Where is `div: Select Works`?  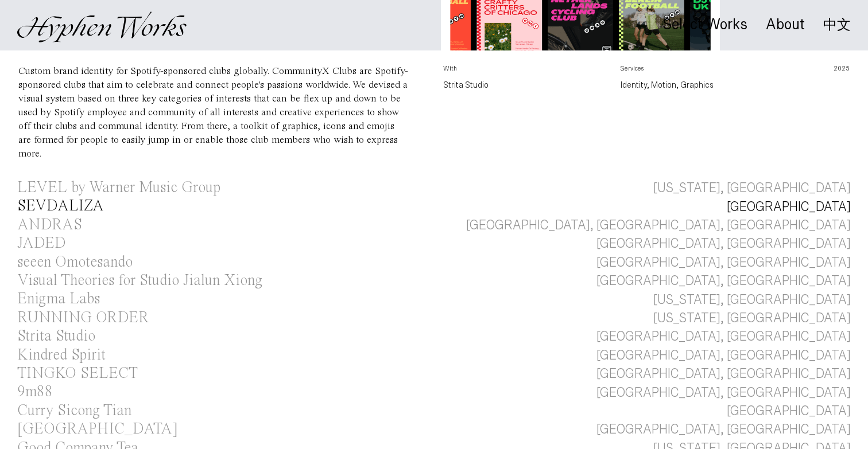
div: Select Works is located at coordinates (705, 25).